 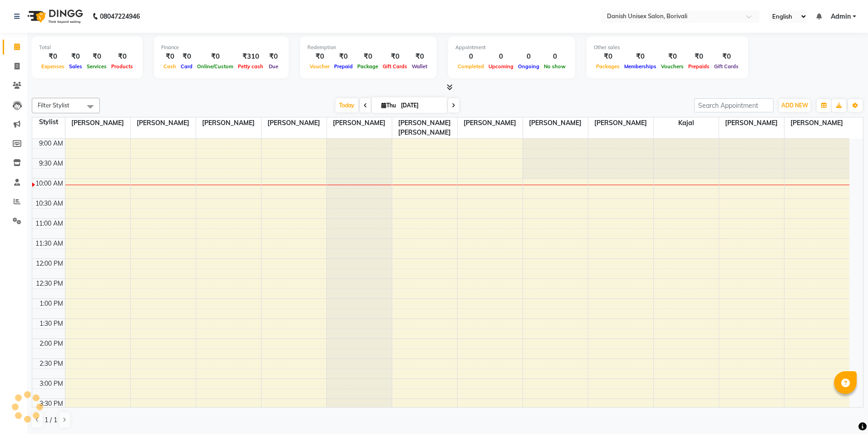 I want to click on span: No show, so click(x=555, y=66).